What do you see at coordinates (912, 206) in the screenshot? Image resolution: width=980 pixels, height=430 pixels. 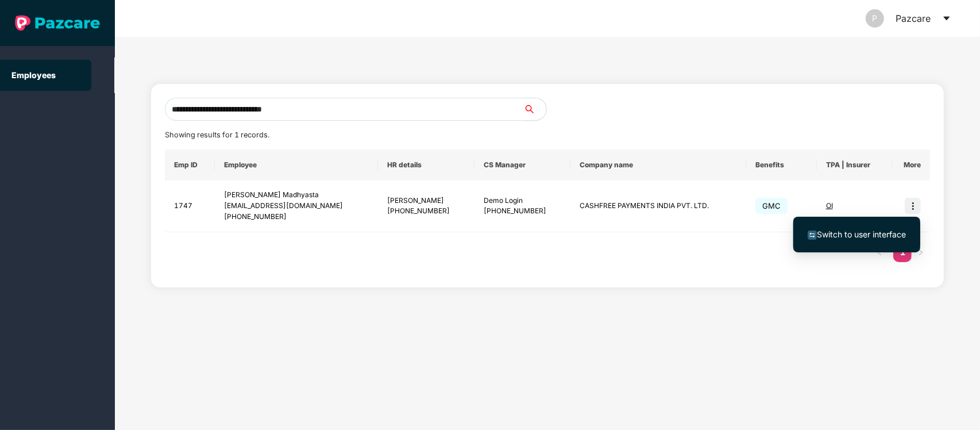 I see `img: icon` at bounding box center [912, 206].